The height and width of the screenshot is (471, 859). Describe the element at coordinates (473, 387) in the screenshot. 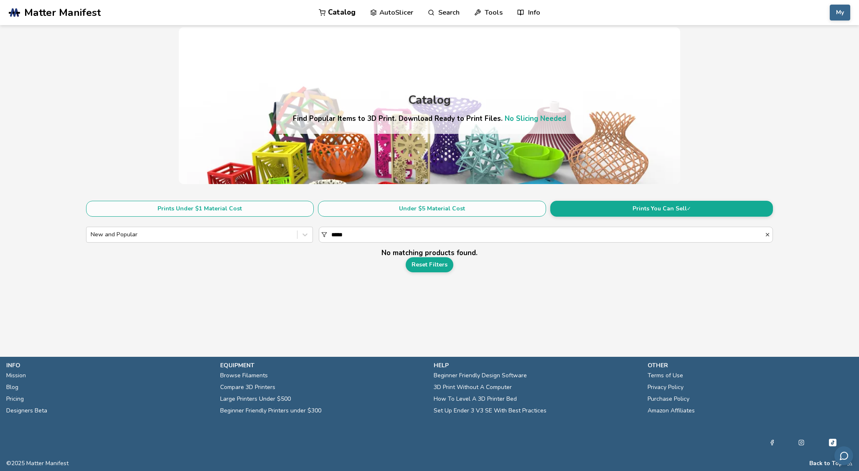

I see `a: 3D Print Without A Computer` at that location.